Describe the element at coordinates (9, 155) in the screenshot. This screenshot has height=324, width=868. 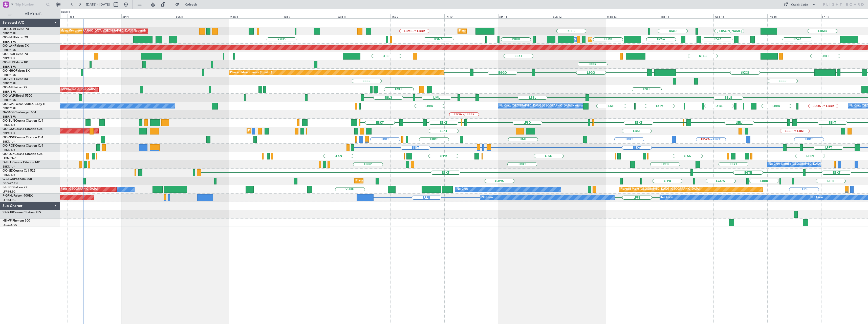
I see `span: OO-LUX` at that location.